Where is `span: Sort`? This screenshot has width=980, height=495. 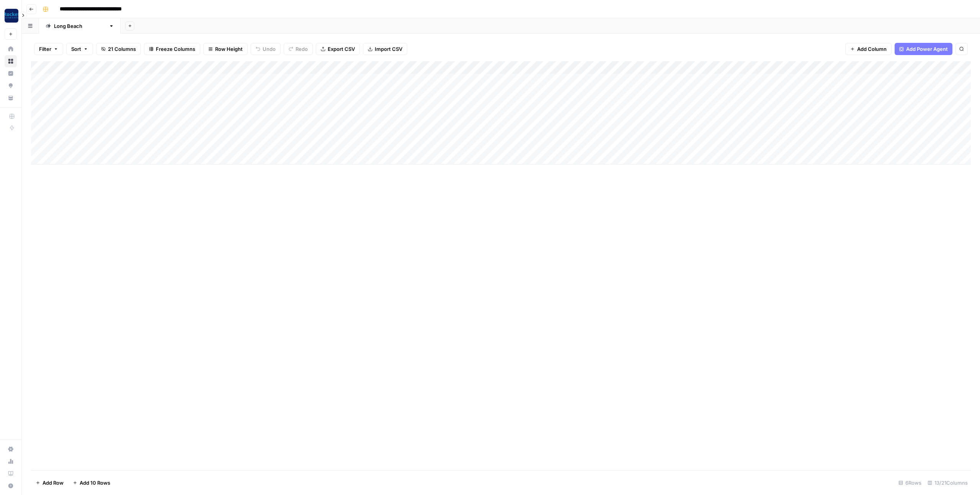 span: Sort is located at coordinates (76, 49).